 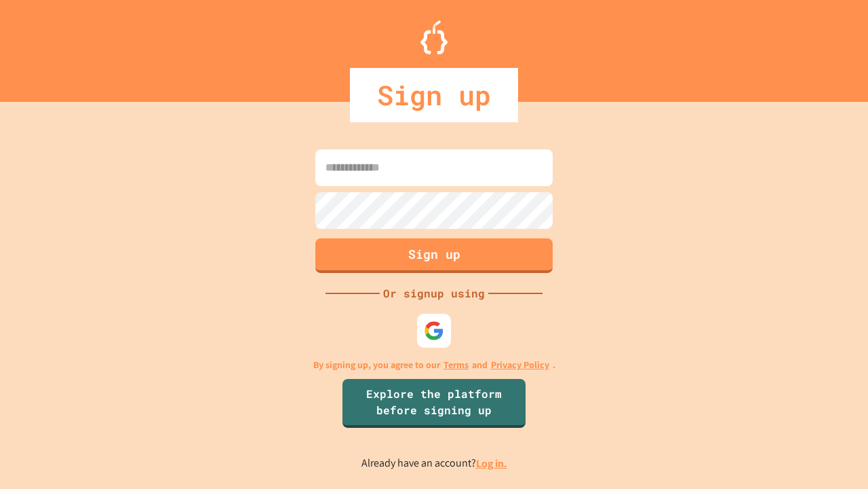 What do you see at coordinates (434, 256) in the screenshot?
I see `button: Sign up` at bounding box center [434, 256].